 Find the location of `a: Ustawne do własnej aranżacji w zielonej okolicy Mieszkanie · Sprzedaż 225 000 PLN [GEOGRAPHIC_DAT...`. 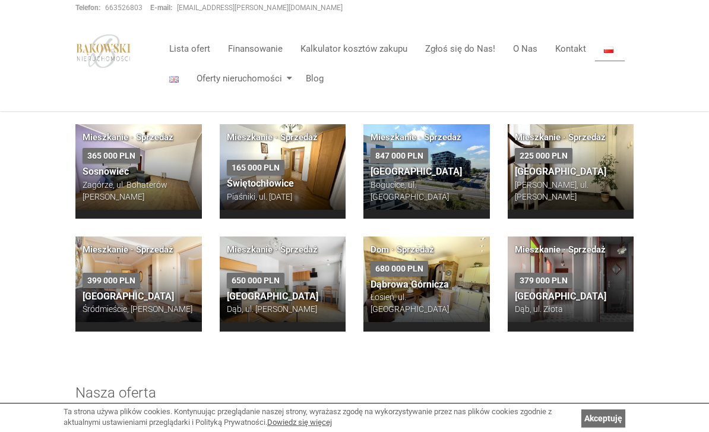

a: Ustawne do własnej aranżacji w zielonej okolicy Mieszkanie · Sprzedaż 225 000 PLN [GEOGRAPHIC_DAT... is located at coordinates (571, 171).